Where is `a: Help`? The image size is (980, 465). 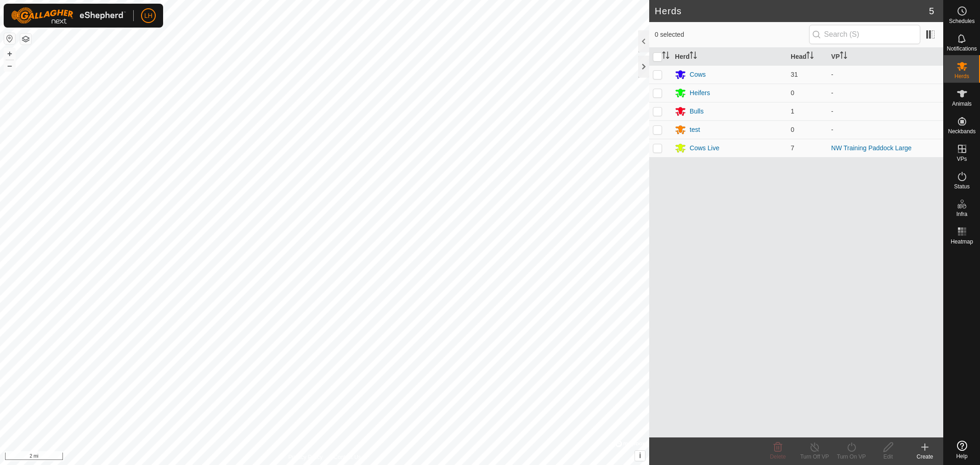 a: Help is located at coordinates (961, 450).